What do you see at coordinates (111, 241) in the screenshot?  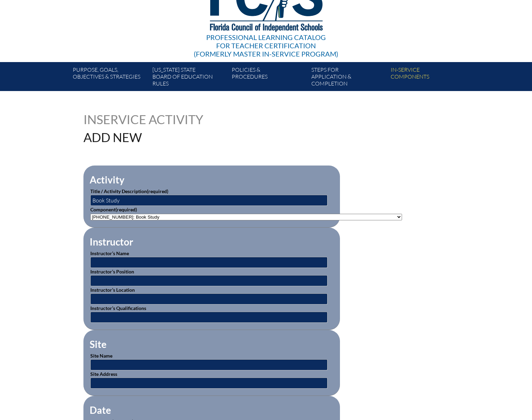 I see `legend: Instructor` at bounding box center [111, 241].